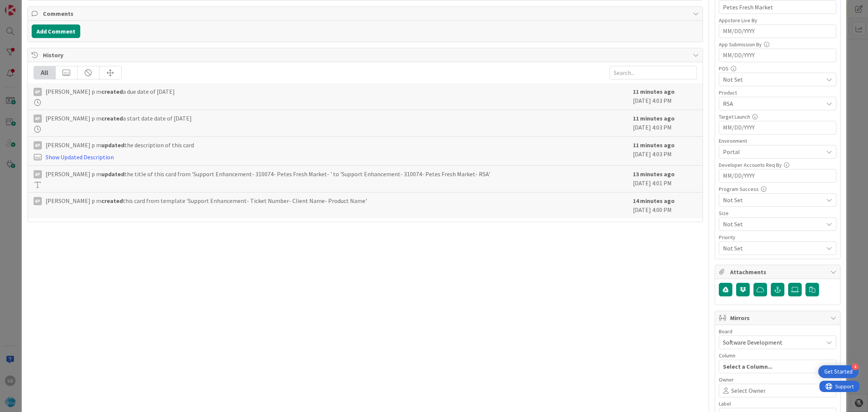 This screenshot has height=412, width=868. What do you see at coordinates (773, 152) in the screenshot?
I see `span: Portal` at bounding box center [773, 152].